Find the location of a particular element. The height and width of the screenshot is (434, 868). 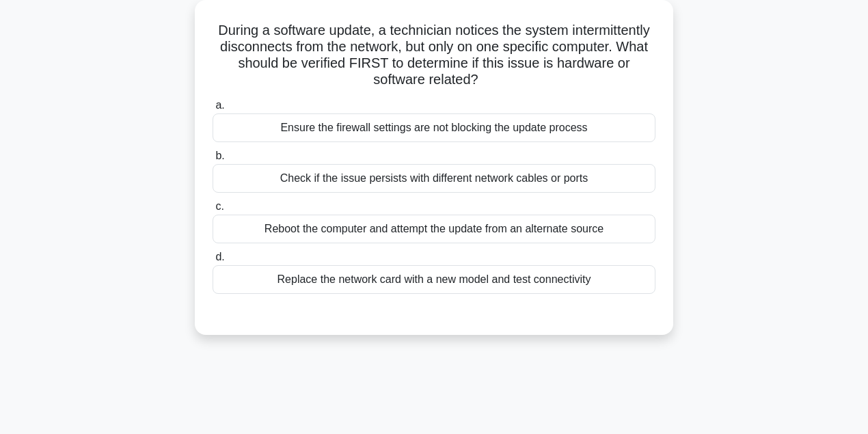

span: c. is located at coordinates (219, 206).